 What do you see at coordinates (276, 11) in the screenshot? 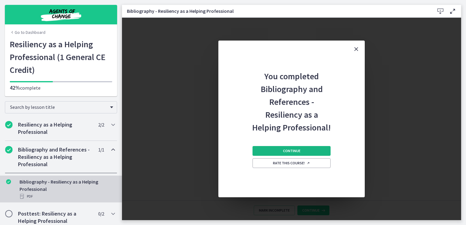
I see `h3: Bibliography - Resiliency as a Helping Professional` at bounding box center [276, 11].